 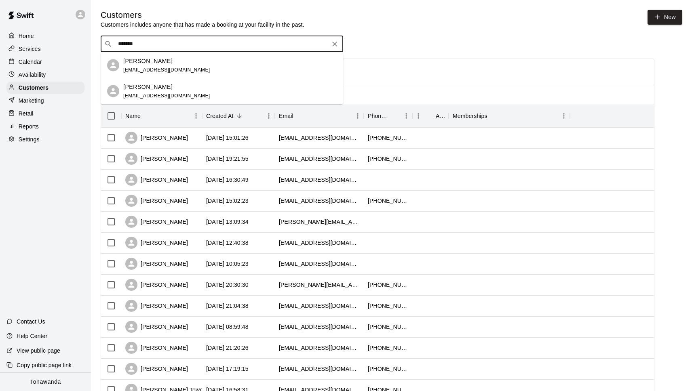 What do you see at coordinates (227, 222) in the screenshot?
I see `div: 2025-07-22 13:09:34` at bounding box center [227, 222].